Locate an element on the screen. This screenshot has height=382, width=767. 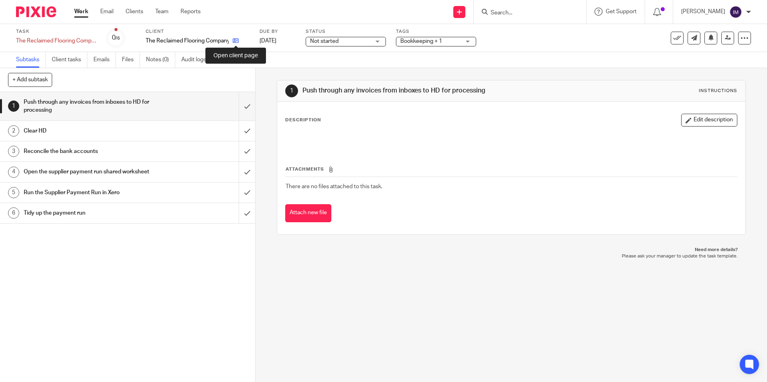
a: Notes (0) is located at coordinates (160, 60).